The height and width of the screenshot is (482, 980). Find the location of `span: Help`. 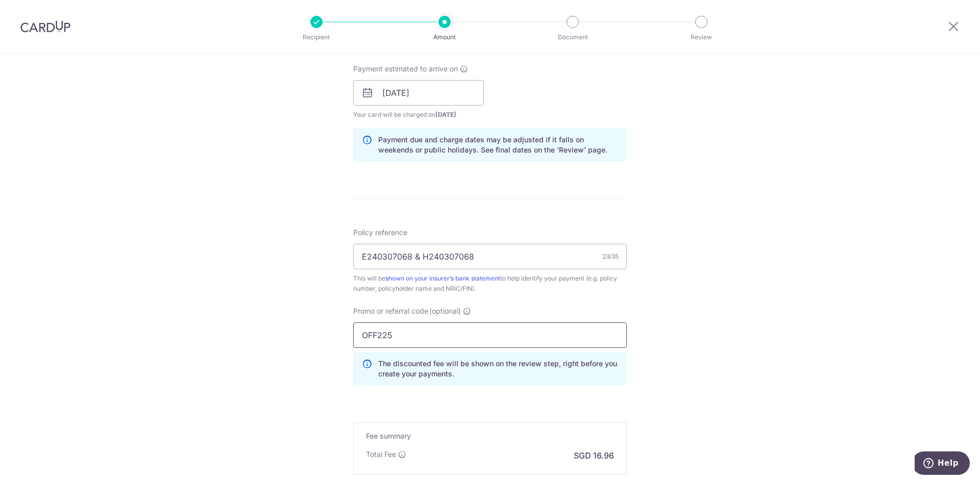

span: Help is located at coordinates (33, 12).